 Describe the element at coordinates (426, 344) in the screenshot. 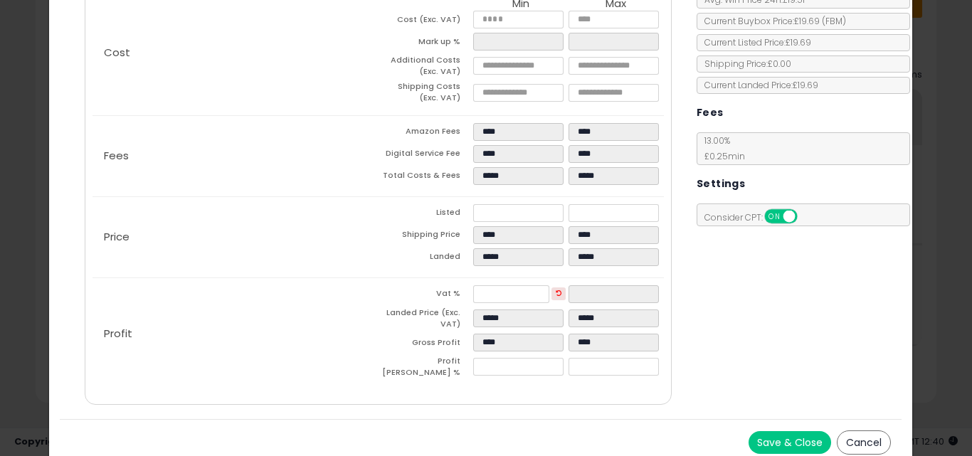

I see `td: Gross Profit` at that location.